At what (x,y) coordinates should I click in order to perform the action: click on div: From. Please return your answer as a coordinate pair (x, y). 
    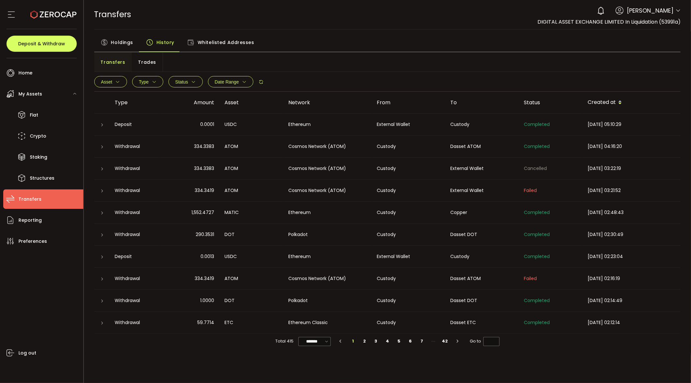
    Looking at the image, I should click on (409, 102).